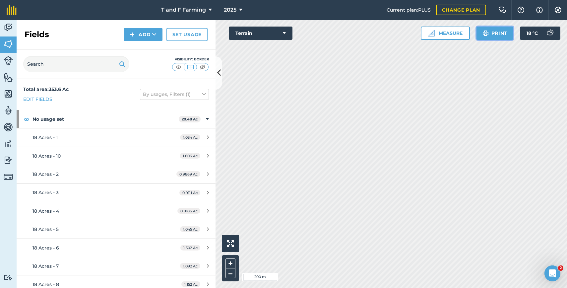  Describe the element at coordinates (539, 10) in the screenshot. I see `img: svg+xml;base64,PHN2ZyB4bWxucz0iaHR0cDovL3d3dy53My5vcmcvMjAwMC9zdmciIHdpZHRoPSIxNyIgaGVpZ2h0PSIxNy...` at that location.